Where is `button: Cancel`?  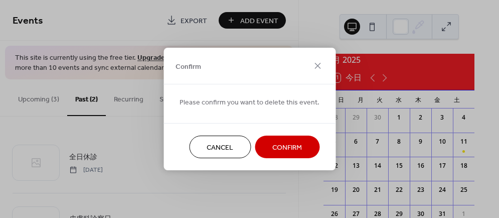
button: Cancel is located at coordinates (220, 146).